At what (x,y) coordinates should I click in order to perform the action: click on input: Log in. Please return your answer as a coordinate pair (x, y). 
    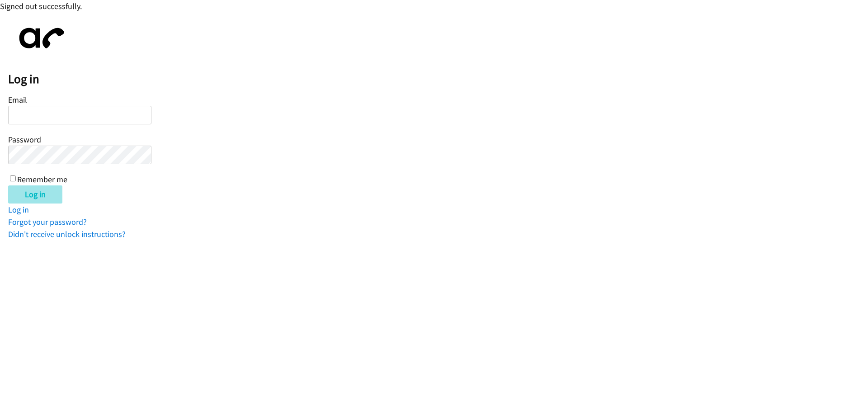
    Looking at the image, I should click on (35, 194).